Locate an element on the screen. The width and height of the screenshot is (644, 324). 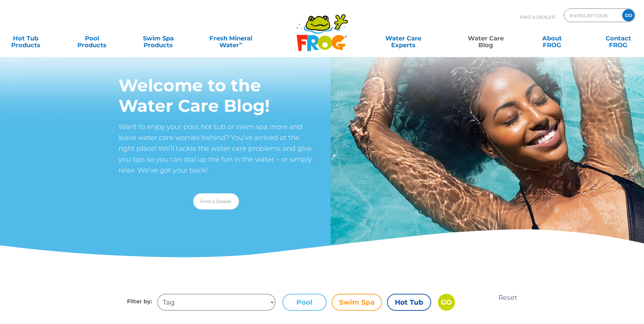
a: Fresh MineralWater∞ is located at coordinates (230, 38).